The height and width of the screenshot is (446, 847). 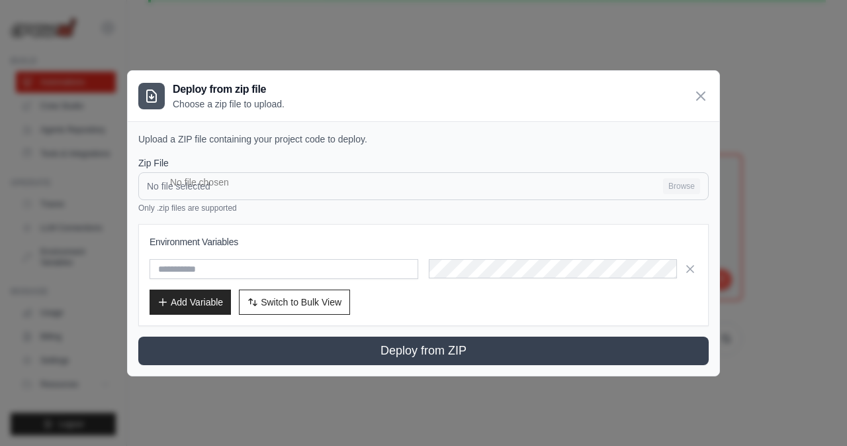 I want to click on button: Deploy from ZIP, so click(x=424, y=350).